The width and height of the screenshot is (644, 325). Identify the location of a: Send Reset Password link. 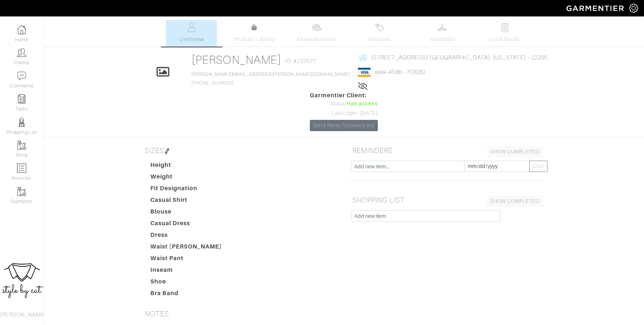
(344, 126).